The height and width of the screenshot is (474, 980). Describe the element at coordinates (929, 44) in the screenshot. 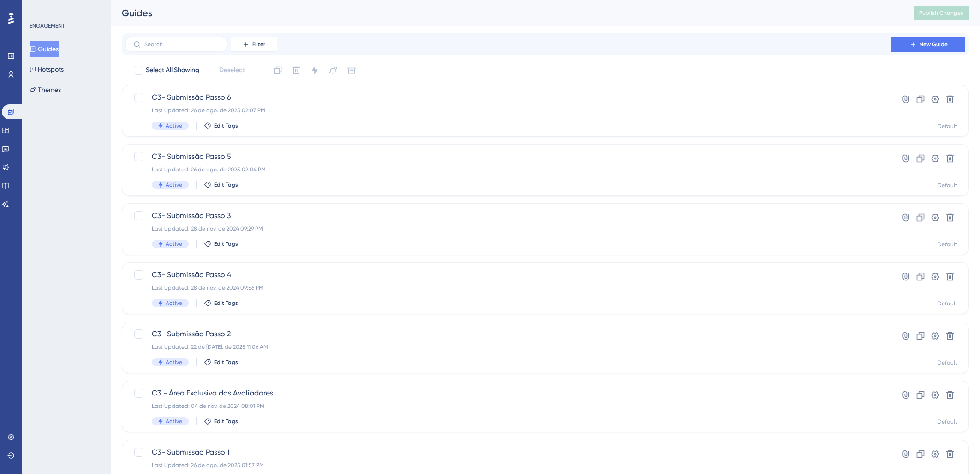

I see `button: New Guide` at that location.